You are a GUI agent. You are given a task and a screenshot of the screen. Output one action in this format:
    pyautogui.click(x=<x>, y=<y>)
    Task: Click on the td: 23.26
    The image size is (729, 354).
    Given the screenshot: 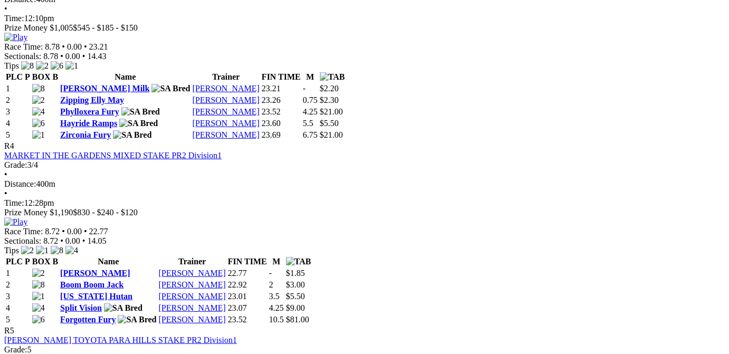 What is the action you would take?
    pyautogui.click(x=281, y=100)
    